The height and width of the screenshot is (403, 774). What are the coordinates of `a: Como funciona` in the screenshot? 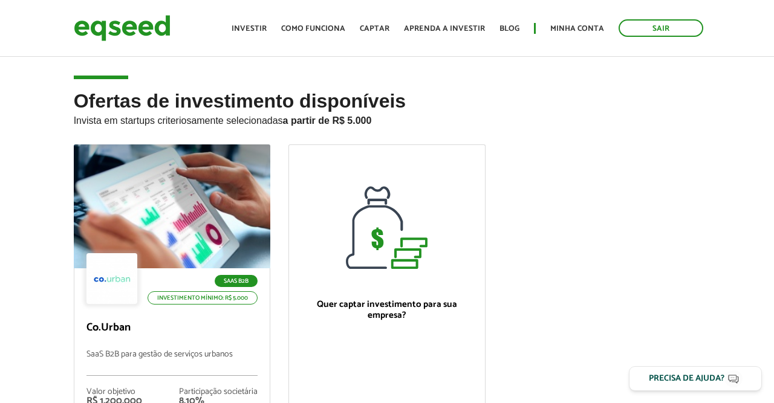 It's located at (313, 28).